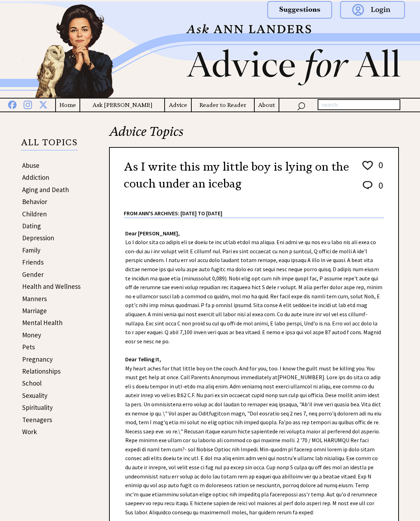 The image size is (420, 521). Describe the element at coordinates (35, 202) in the screenshot. I see `a: Behavior` at that location.